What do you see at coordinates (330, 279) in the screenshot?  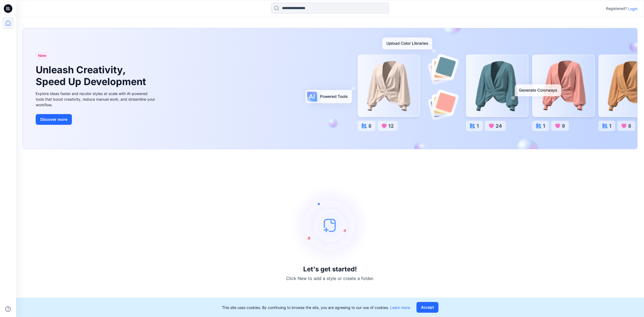 I see `p: Click New to add a style or create a folder.` at bounding box center [330, 279].